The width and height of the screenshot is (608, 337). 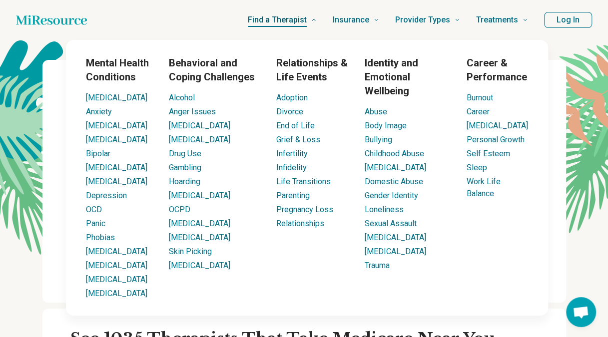 What do you see at coordinates (185, 153) in the screenshot?
I see `a: Drug Use` at bounding box center [185, 153].